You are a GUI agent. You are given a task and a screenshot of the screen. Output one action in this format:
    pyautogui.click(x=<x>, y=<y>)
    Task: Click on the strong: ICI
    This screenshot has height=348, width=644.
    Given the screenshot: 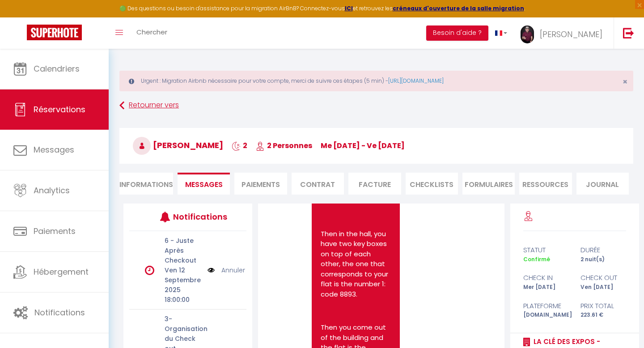 What is the action you would take?
    pyautogui.click(x=349, y=8)
    